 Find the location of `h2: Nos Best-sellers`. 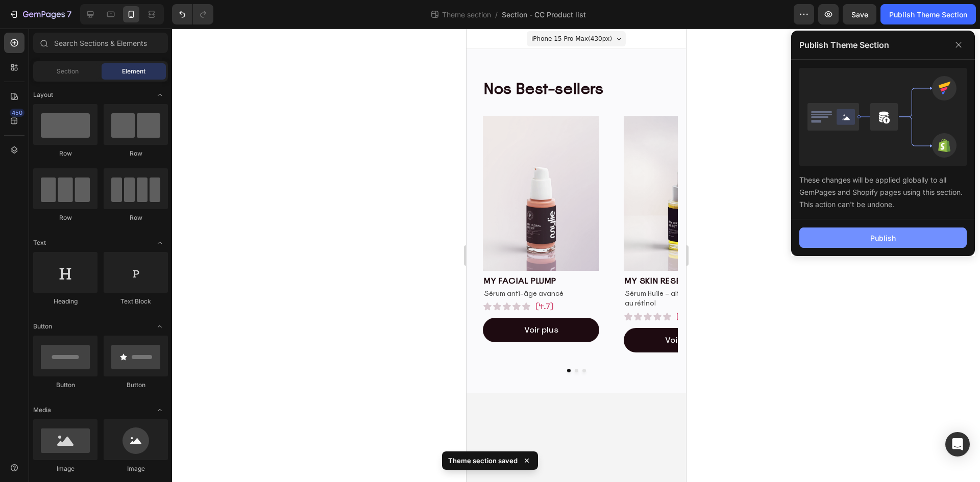

h2: Nos Best-sellers is located at coordinates (110, 60).